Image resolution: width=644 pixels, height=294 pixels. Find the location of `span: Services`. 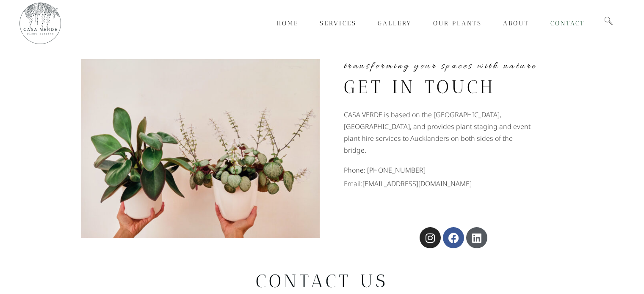

span: Services is located at coordinates (338, 23).